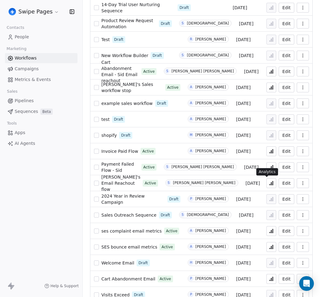 The width and height of the screenshot is (320, 297). I want to click on div: H, so click(191, 262).